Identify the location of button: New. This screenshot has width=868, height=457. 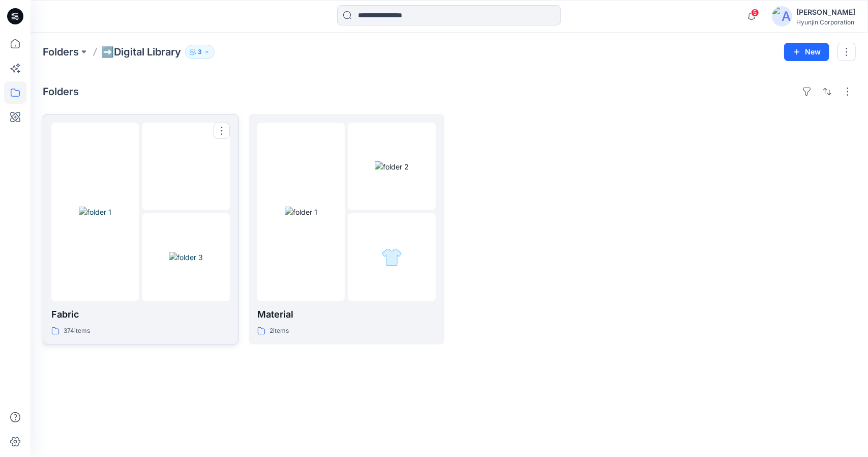
(807, 52).